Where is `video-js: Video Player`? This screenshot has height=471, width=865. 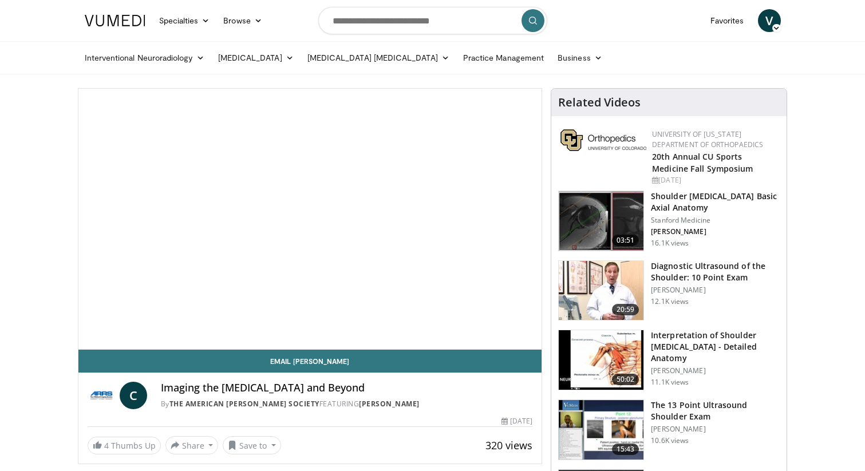 video-js: Video Player is located at coordinates (310, 219).